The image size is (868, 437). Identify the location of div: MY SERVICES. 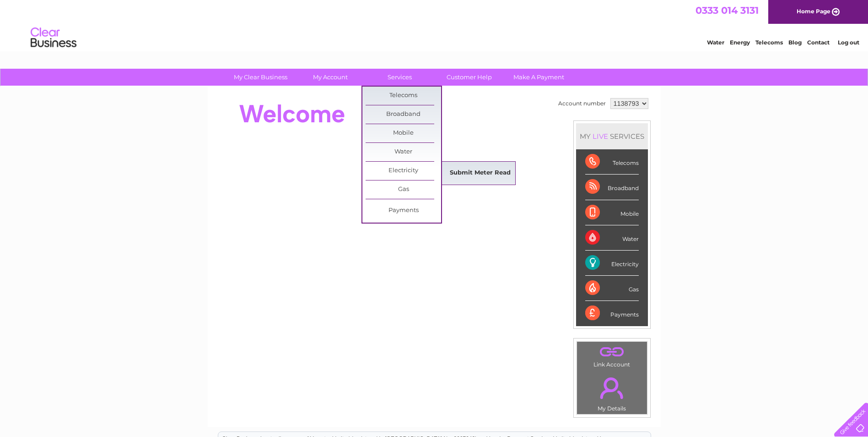
(611, 136).